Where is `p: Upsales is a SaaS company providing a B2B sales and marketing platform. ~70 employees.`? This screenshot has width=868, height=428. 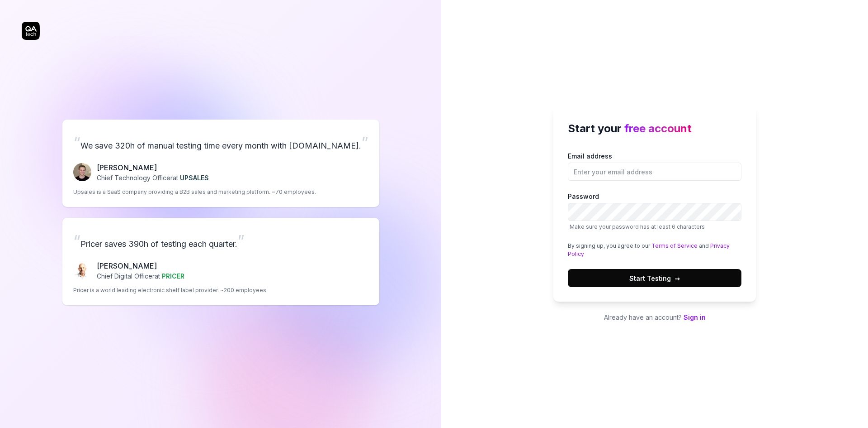
p: Upsales is a SaaS company providing a B2B sales and marketing platform. ~70 employees. is located at coordinates (194, 192).